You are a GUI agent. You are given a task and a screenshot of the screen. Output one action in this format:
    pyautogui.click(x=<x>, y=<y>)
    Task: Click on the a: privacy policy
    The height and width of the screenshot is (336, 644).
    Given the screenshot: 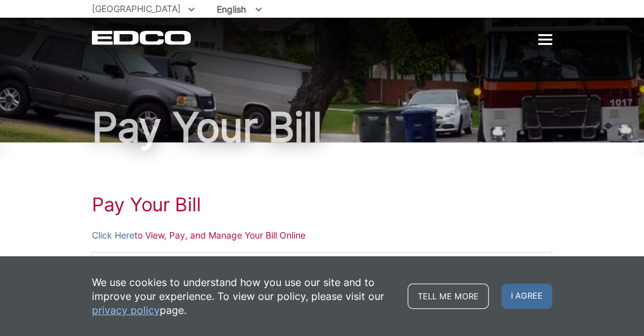 What is the action you would take?
    pyautogui.click(x=126, y=310)
    